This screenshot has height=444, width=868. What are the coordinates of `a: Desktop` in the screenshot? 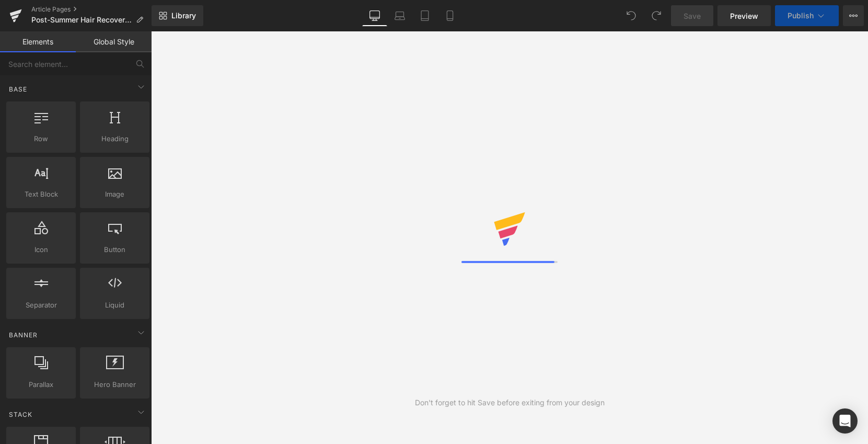 It's located at (375, 16).